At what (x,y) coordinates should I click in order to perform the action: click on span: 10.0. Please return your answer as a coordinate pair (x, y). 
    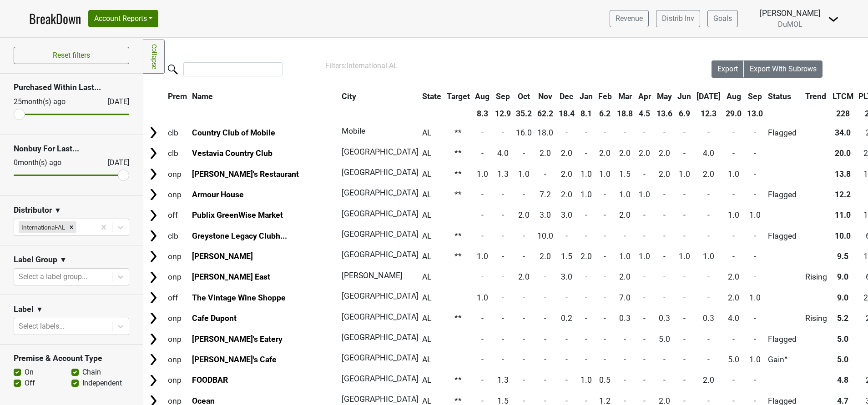
    Looking at the image, I should click on (843, 235).